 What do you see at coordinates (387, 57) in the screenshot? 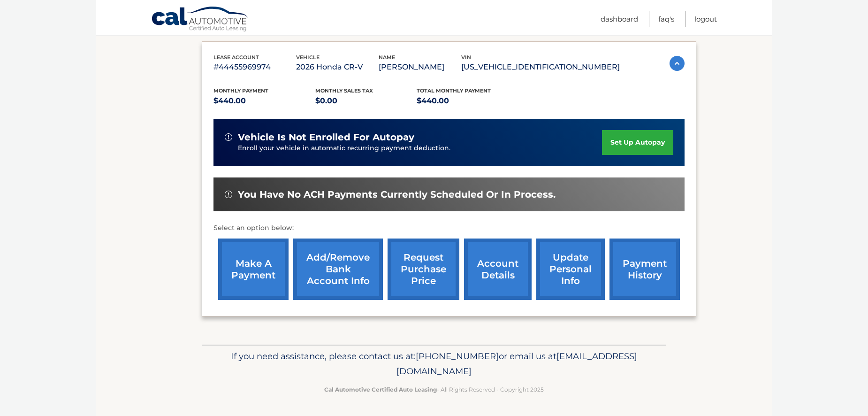
I see `span: name` at bounding box center [387, 57].